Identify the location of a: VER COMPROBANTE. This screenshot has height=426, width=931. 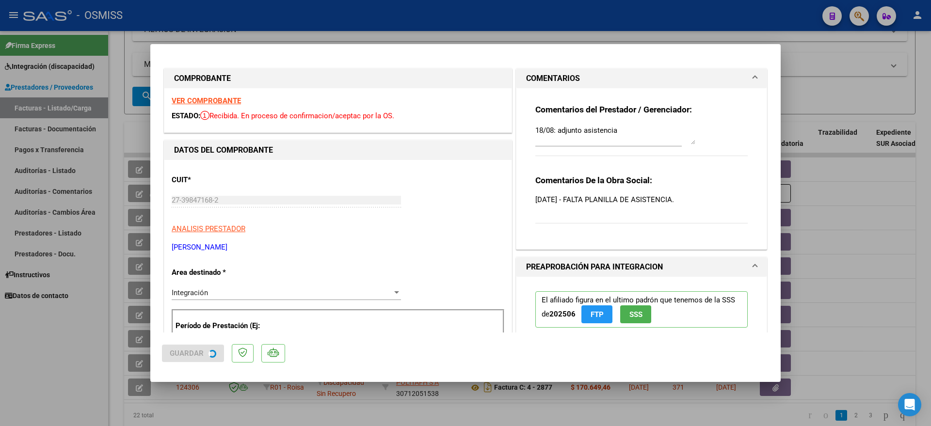
(206, 101).